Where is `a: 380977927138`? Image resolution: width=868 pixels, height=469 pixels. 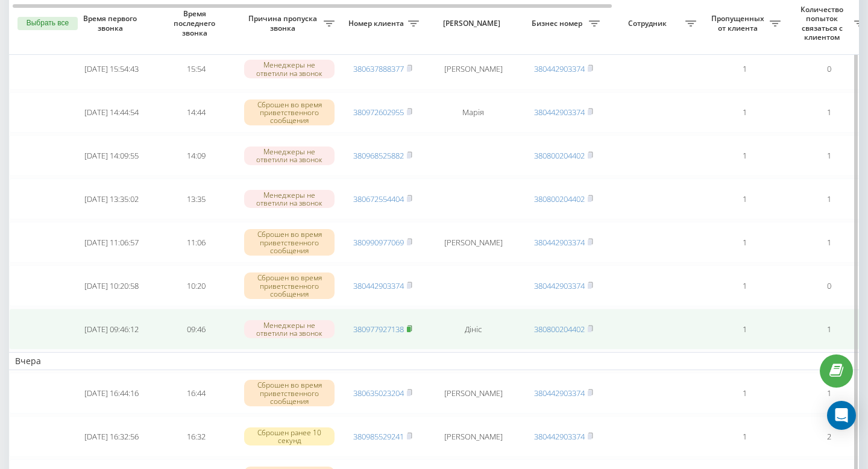 a: 380977927138 is located at coordinates (378, 329).